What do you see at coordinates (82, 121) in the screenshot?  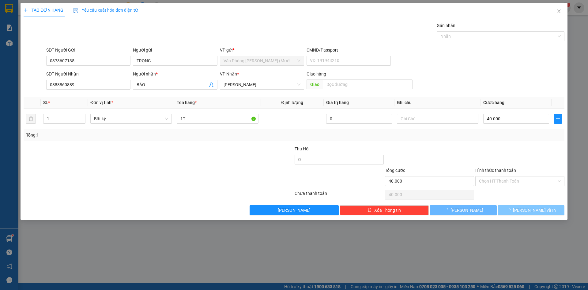 I see `span: down` at bounding box center [82, 121].